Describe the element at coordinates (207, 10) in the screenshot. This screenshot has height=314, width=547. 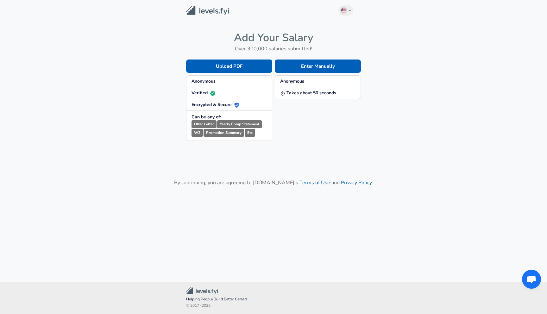
I see `img: Levels.fyi` at that location.